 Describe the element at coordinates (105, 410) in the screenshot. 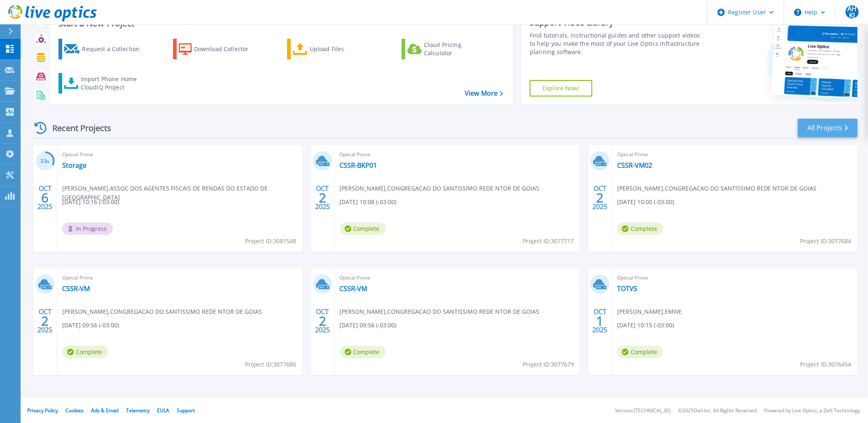

I see `a: Ads & Email` at that location.